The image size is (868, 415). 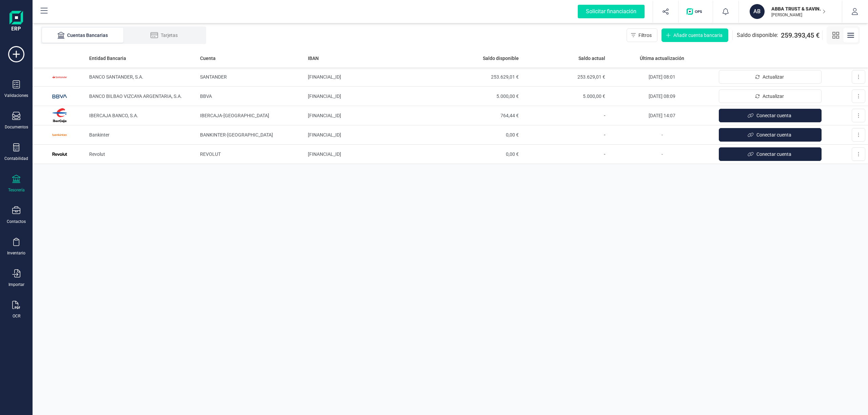 What do you see at coordinates (60, 77) in the screenshot?
I see `img: Imagen de BANCO SANTANDER, S.A.` at bounding box center [60, 77].